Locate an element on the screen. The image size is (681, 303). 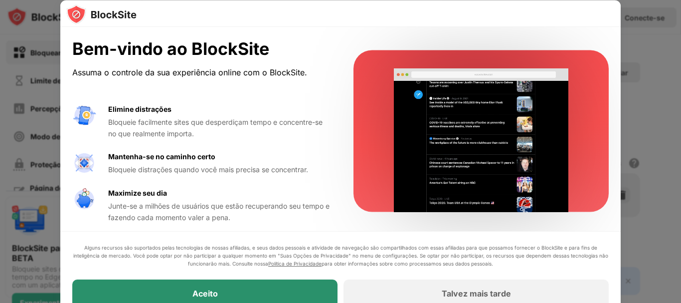
a: Política de Privacidade is located at coordinates (295, 263).